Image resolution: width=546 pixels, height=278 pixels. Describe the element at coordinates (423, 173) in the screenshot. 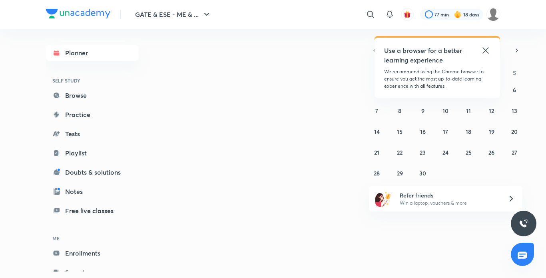

I see `button: September 30, 2025` at that location.